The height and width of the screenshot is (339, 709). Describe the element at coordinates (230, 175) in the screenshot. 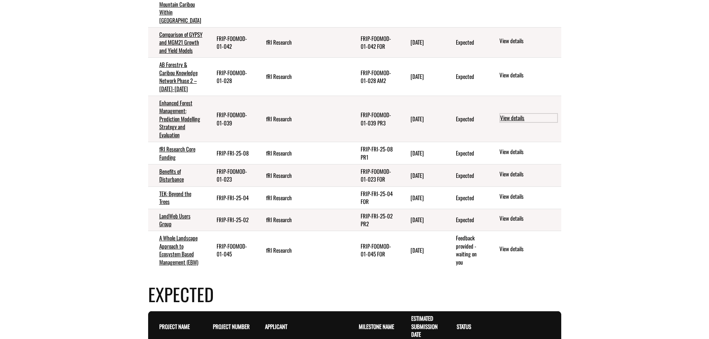

I see `td: FRIP-FOOMOD-01-023` at that location.